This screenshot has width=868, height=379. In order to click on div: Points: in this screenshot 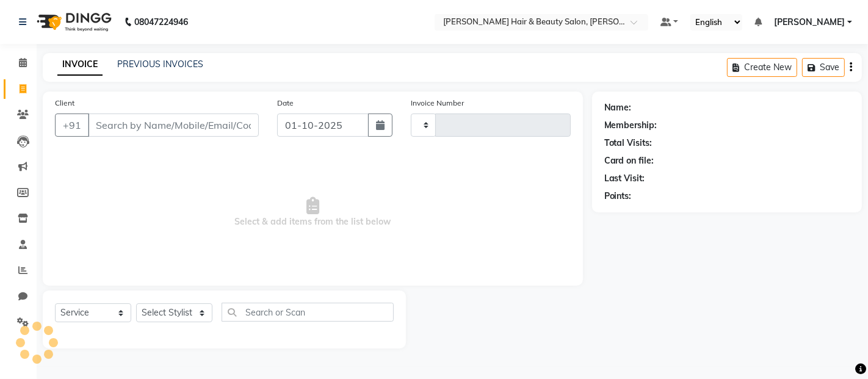, I will do `click(618, 196)`.